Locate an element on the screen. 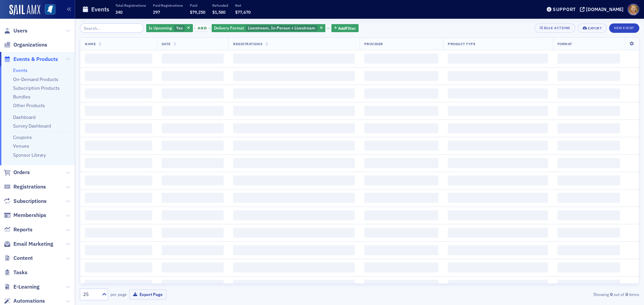  button: Bulk Actions is located at coordinates (555, 28).